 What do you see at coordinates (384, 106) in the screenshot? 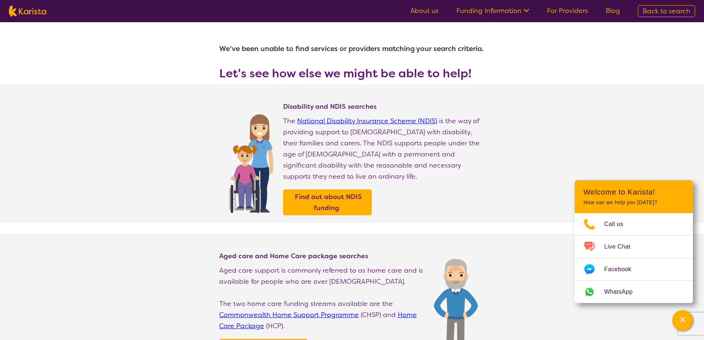
I see `h4: Disability and NDIS searches` at bounding box center [384, 106].